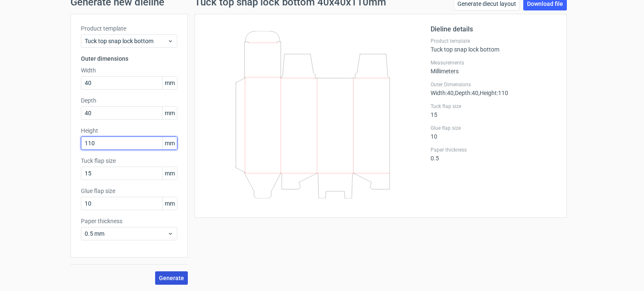 Image resolution: width=644 pixels, height=291 pixels. Describe the element at coordinates (172, 278) in the screenshot. I see `span: Generate` at that location.